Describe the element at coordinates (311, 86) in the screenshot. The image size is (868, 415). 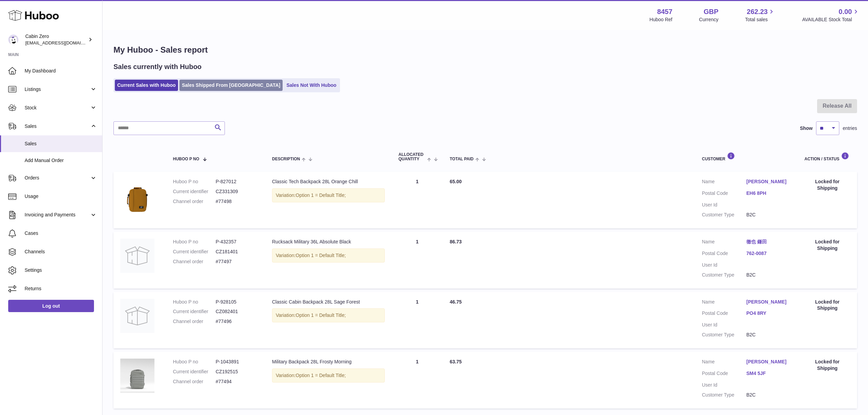
I see `a: Sales Not With Huboo` at that location.